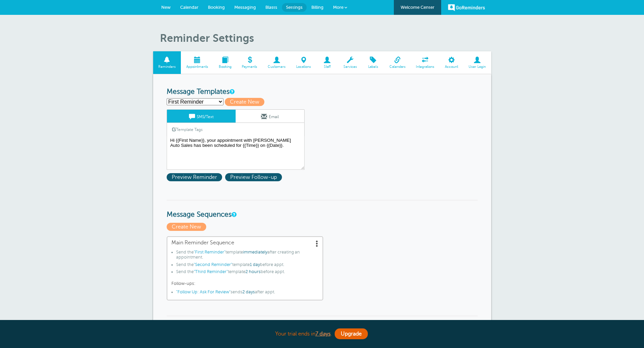 Image resolution: width=644 pixels, height=348 pixels. What do you see at coordinates (277, 67) in the screenshot?
I see `span: Customers` at bounding box center [277, 67].